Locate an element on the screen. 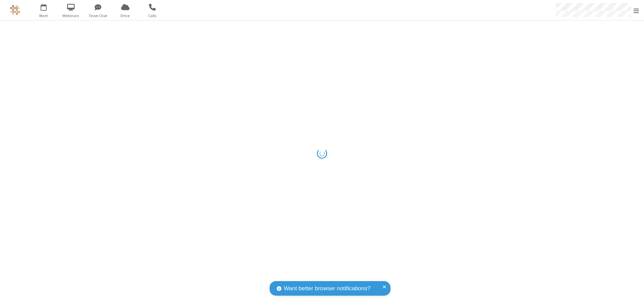  span: Drive is located at coordinates (125, 16).